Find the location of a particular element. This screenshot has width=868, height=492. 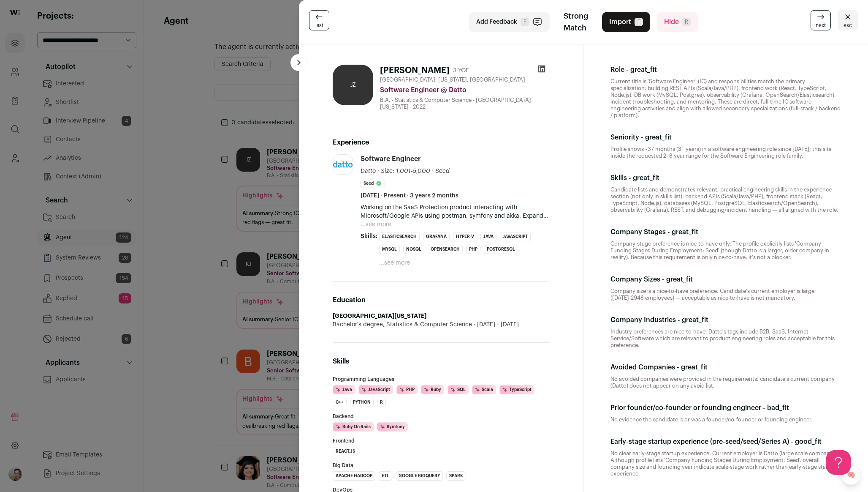

p: Prior founder/co-founder or founding engineer - bad_fit is located at coordinates (700, 408).